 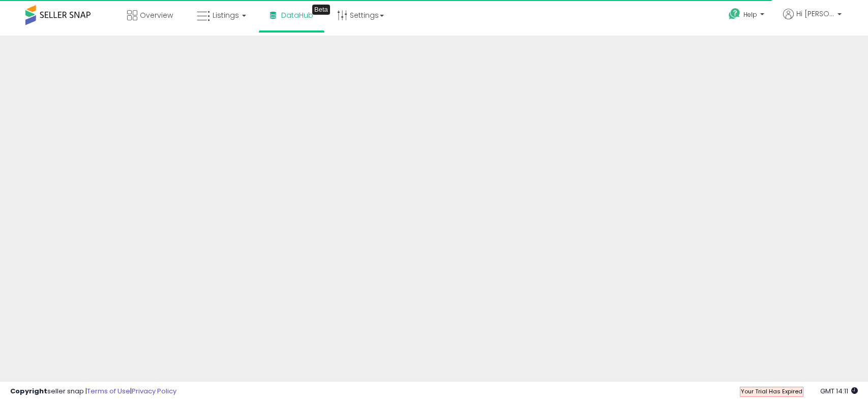 What do you see at coordinates (108, 391) in the screenshot?
I see `a: Terms of Use` at bounding box center [108, 391].